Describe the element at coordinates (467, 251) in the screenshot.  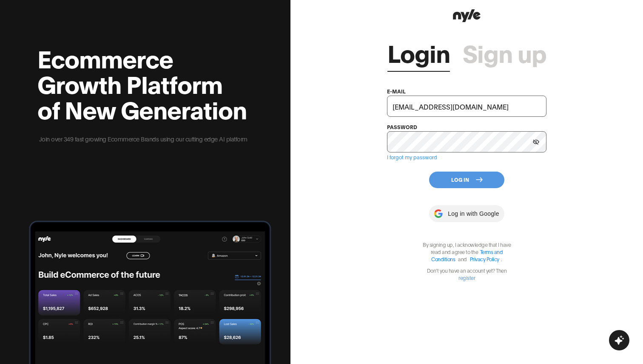
I see `p: By signing up, I acknowledge that I have read and agree to the .` at that location.